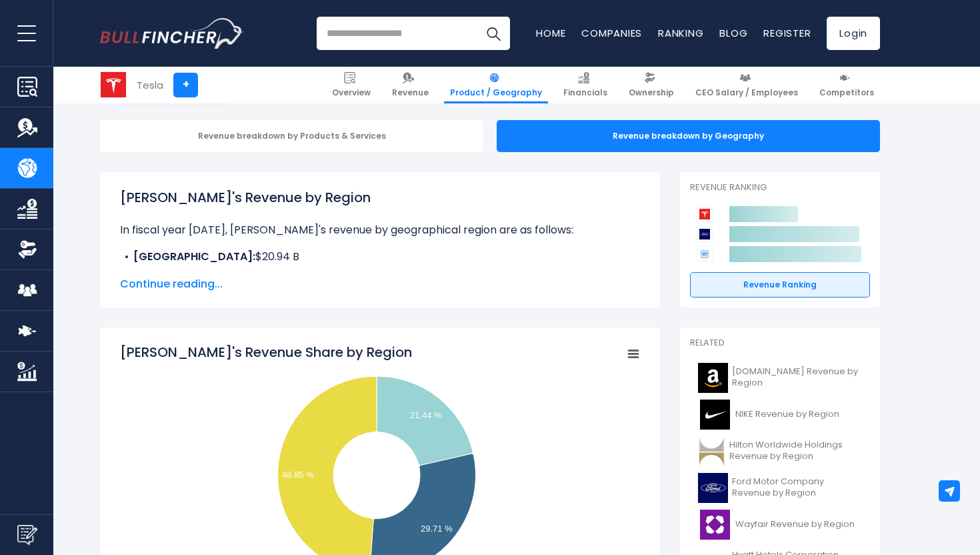 The image size is (980, 555). I want to click on a: Overview, so click(352, 85).